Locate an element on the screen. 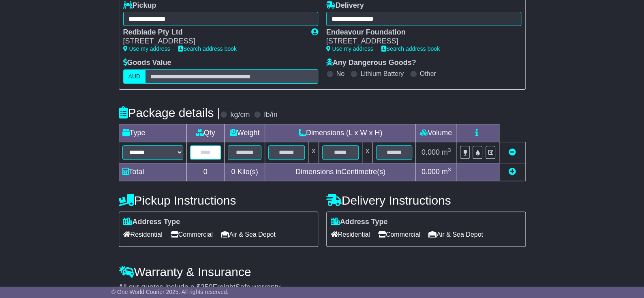 The width and height of the screenshot is (644, 298). div: All our quotes include a $ FreightSafe warranty. is located at coordinates (322, 287).